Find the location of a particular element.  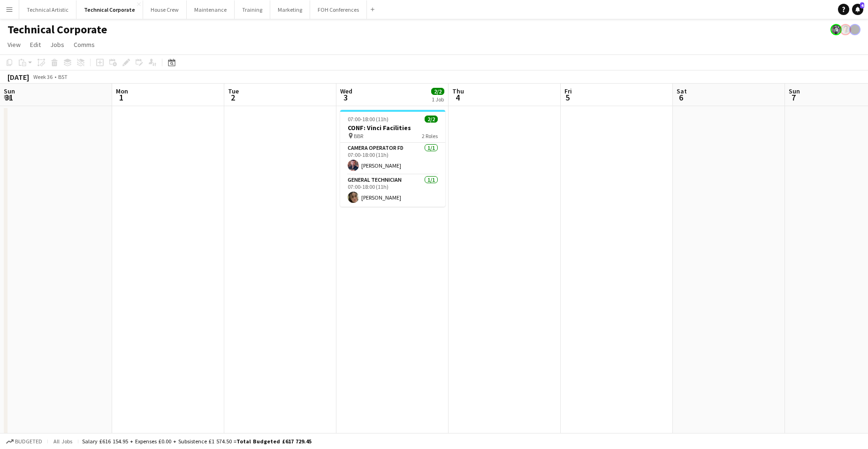

span: 1 is located at coordinates (121, 97).